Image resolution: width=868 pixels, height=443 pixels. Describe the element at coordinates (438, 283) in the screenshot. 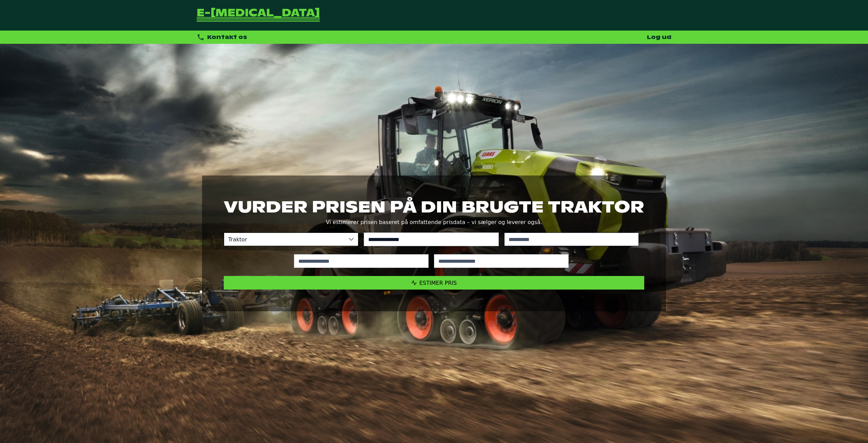

I see `span: Estimer pris` at that location.